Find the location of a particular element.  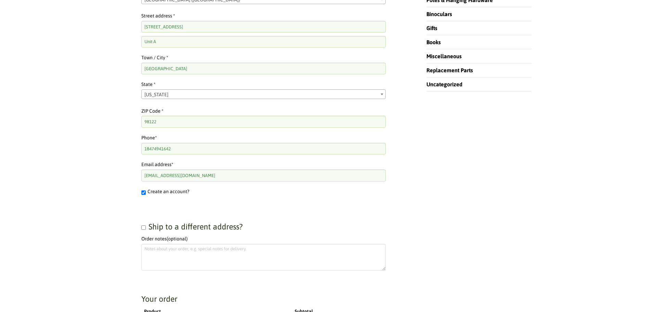

label: ZIP Code is located at coordinates (264, 111).